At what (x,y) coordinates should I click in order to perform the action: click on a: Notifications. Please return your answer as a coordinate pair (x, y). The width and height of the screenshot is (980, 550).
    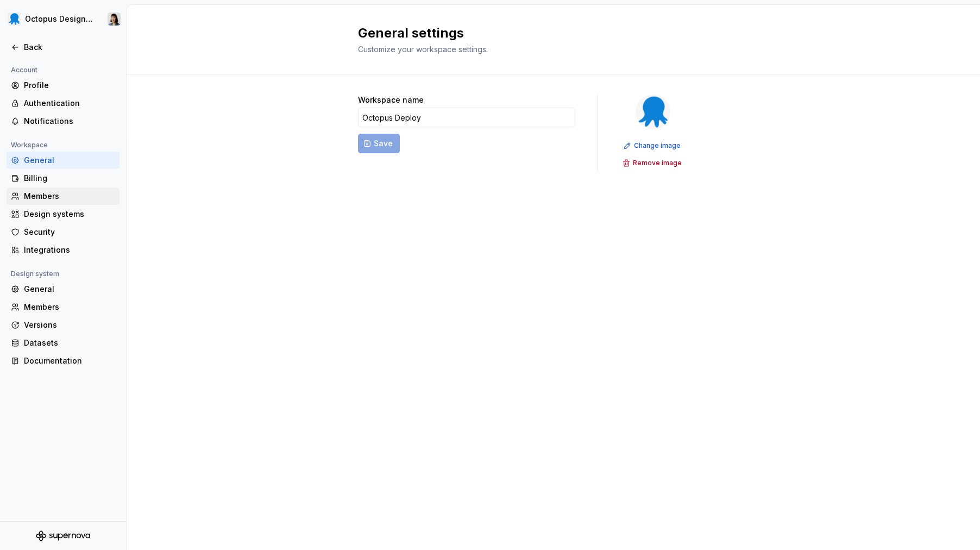
    Looking at the image, I should click on (63, 121).